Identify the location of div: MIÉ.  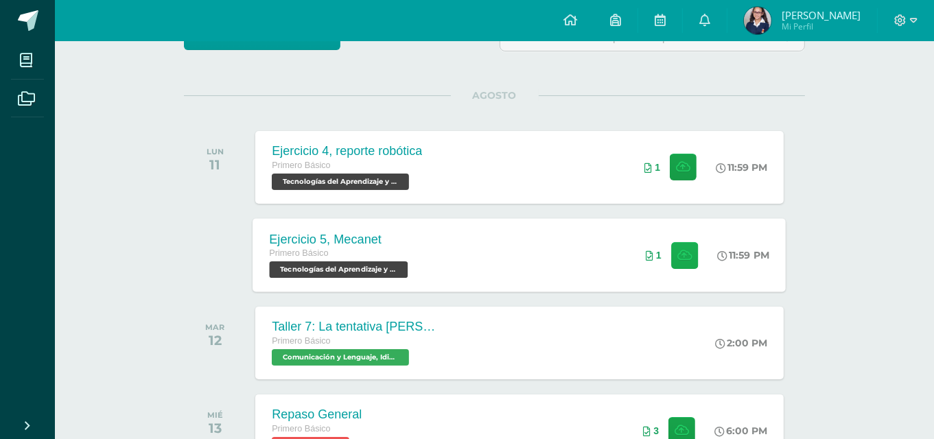
(215, 415).